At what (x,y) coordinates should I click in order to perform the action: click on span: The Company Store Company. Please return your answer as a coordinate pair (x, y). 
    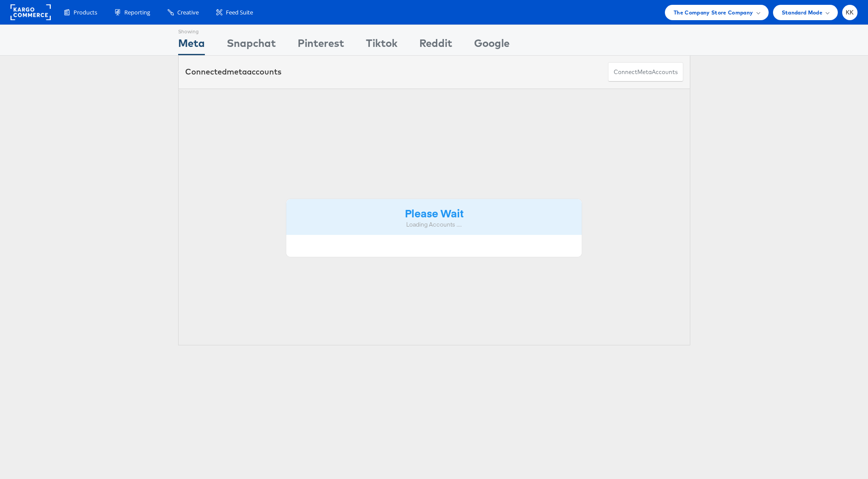
    Looking at the image, I should click on (713, 13).